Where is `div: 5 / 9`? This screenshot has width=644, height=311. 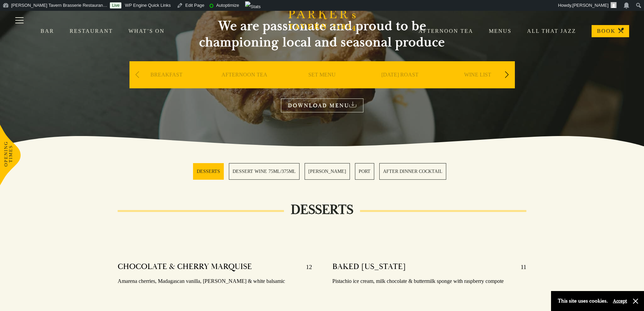 div: 5 / 9 is located at coordinates (477, 85).